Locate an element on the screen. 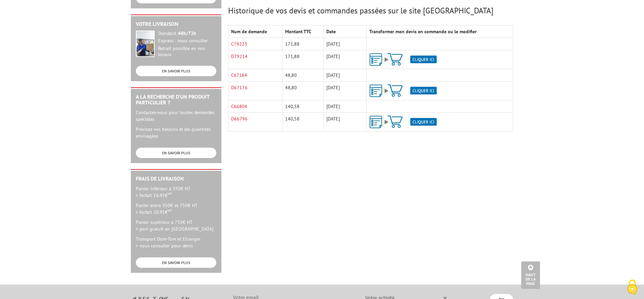  p: Panier supérieur à 750€ HT is located at coordinates (176, 226).